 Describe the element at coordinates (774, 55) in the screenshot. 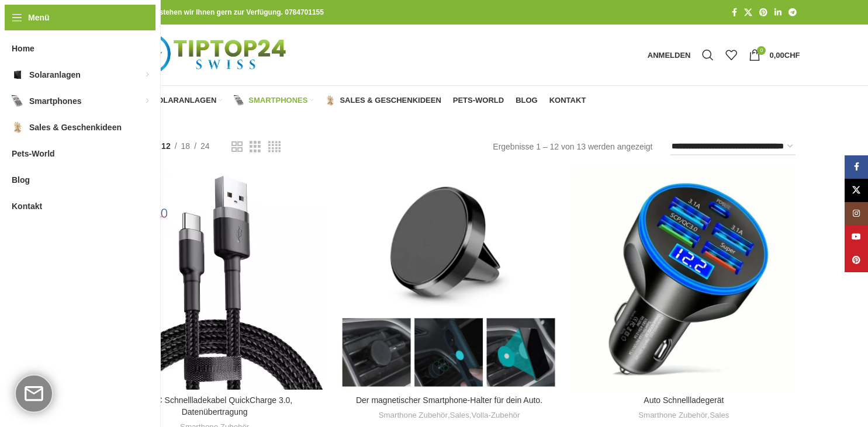

I see `a: 0 0,00CHF` at that location.